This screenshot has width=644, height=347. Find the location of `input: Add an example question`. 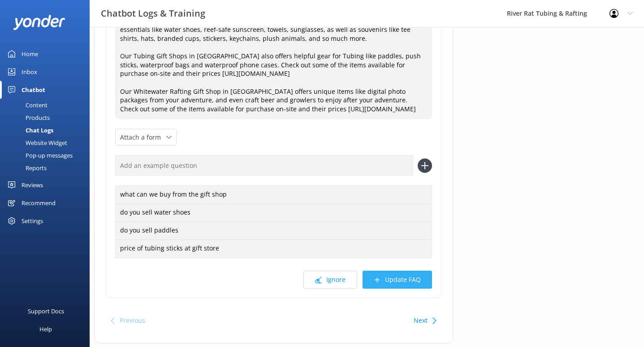

input: Add an example question is located at coordinates (264, 165).